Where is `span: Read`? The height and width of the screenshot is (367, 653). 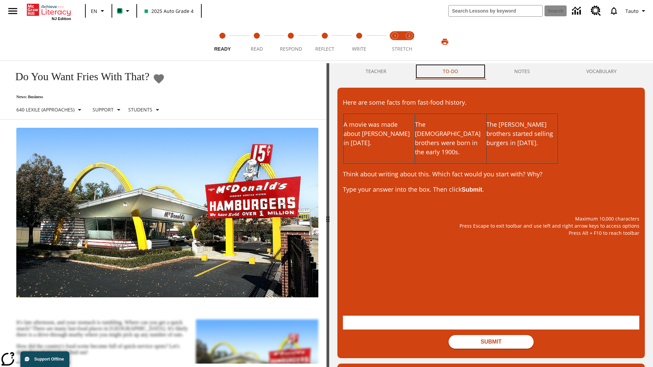 span: Read is located at coordinates (257, 49).